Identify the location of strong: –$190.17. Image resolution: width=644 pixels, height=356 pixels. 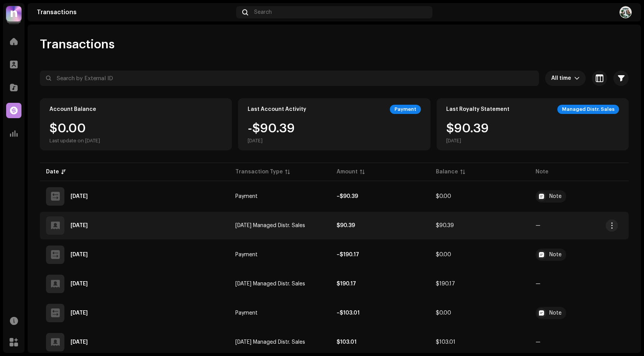
(348, 255).